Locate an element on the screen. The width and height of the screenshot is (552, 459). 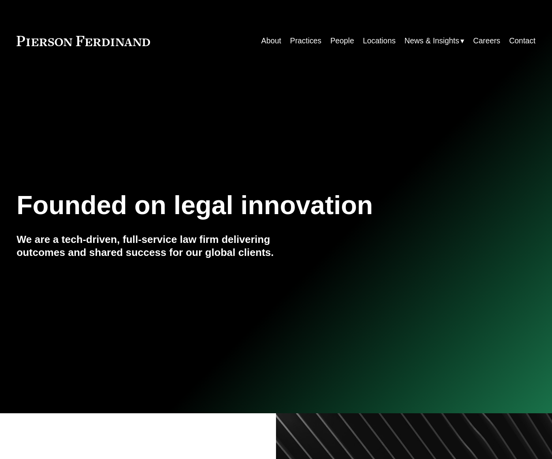
h1: Founded on legal innovation is located at coordinates (232, 206).